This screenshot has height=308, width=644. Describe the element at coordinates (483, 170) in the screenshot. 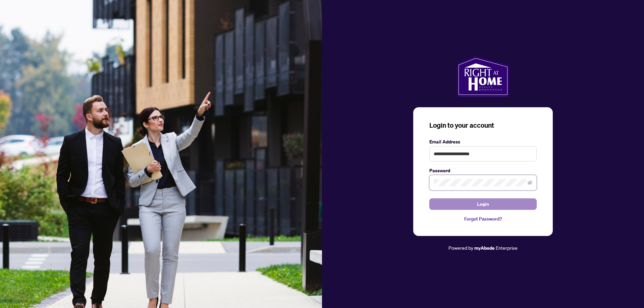

I see `label: Password` at that location.